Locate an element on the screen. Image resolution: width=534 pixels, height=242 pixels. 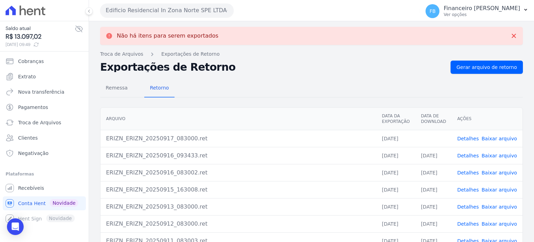
nav: Sidebar is located at coordinates (44, 140).